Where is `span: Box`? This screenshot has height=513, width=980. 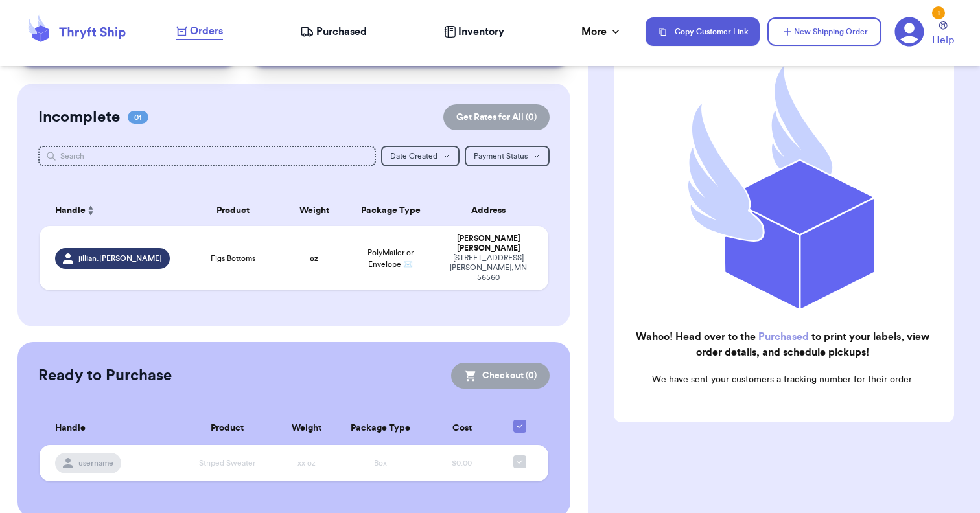
span: Box is located at coordinates (380, 463).